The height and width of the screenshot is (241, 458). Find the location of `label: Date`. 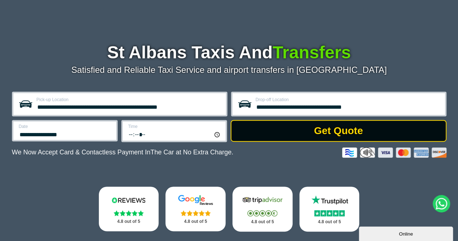

label: Date is located at coordinates (65, 126).